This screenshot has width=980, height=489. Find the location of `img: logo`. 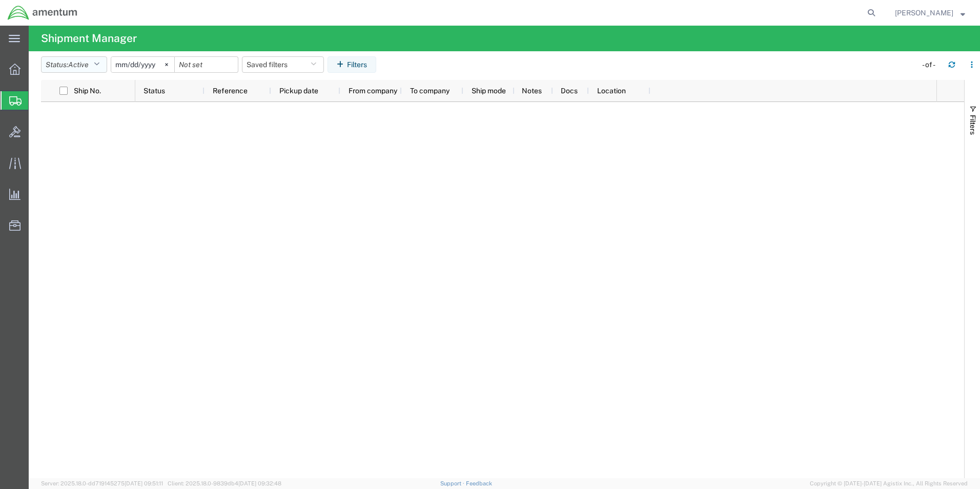

img: logo is located at coordinates (43, 13).